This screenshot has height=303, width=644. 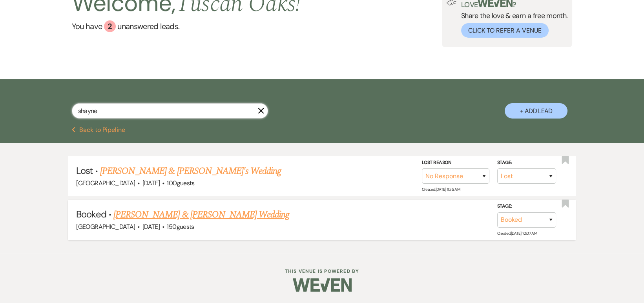 I want to click on span: 100 guests, so click(x=181, y=183).